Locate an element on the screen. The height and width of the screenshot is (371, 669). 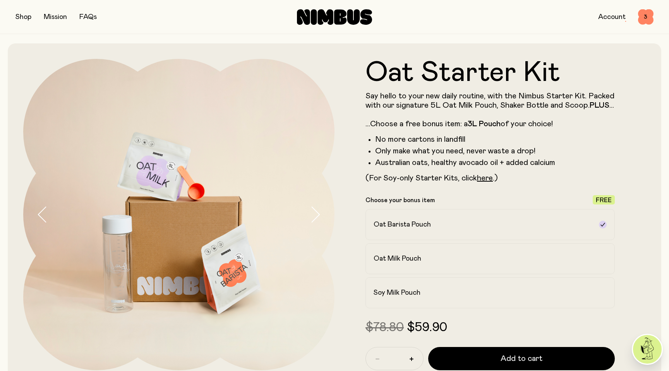
button: 3 is located at coordinates (646, 17).